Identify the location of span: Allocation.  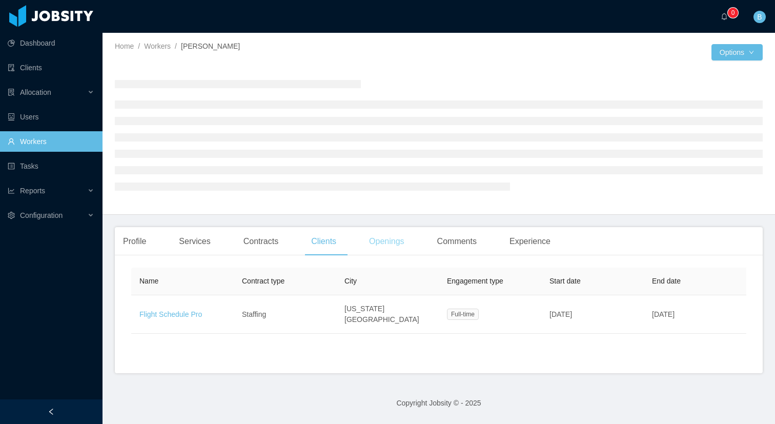
(35, 92).